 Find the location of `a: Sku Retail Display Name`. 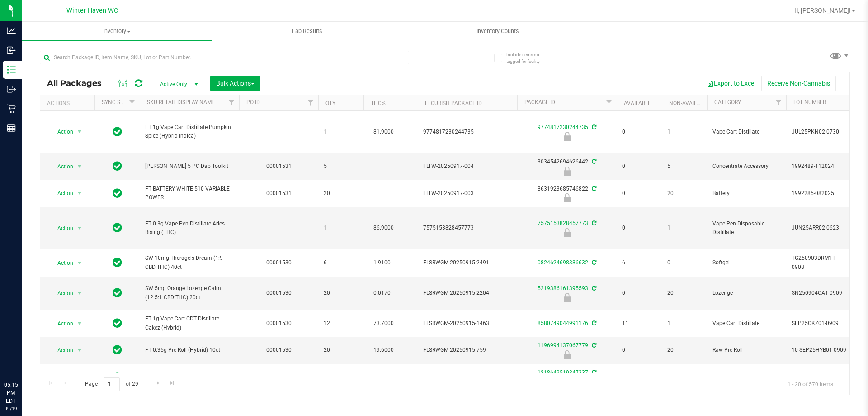

a: Sku Retail Display Name is located at coordinates (181, 102).